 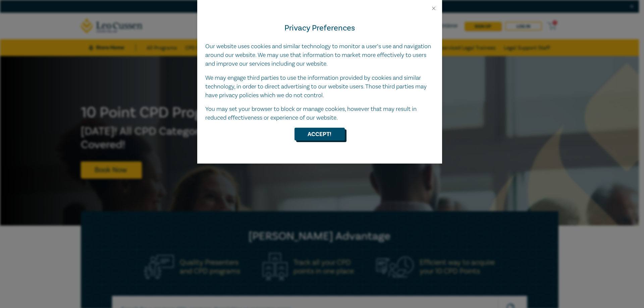 What do you see at coordinates (320, 134) in the screenshot?
I see `button: Accept!` at bounding box center [320, 134].